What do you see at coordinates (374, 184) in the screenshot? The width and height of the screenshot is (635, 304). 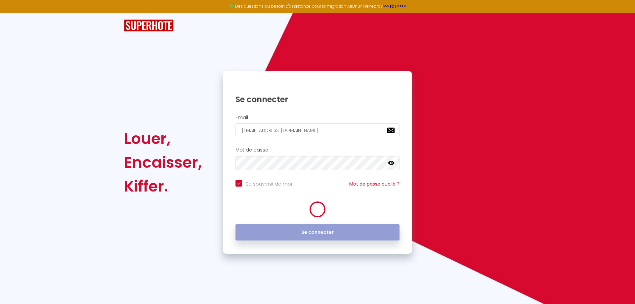 I see `a: Mot de passe oublié ?` at bounding box center [374, 184].